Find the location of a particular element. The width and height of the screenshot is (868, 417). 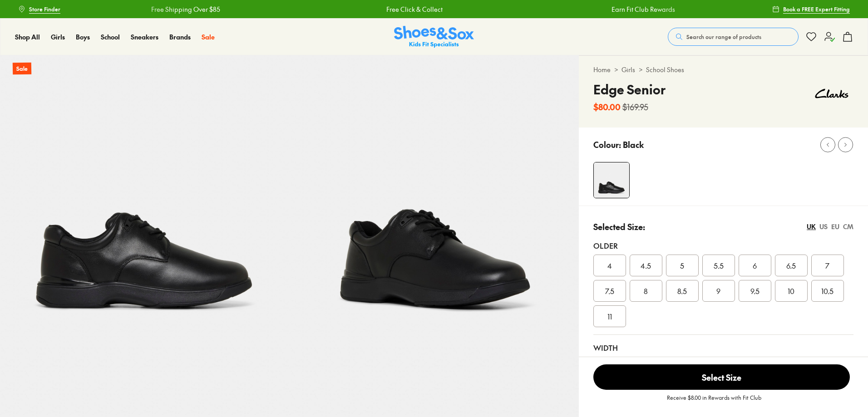

span: 5 is located at coordinates (682, 265).